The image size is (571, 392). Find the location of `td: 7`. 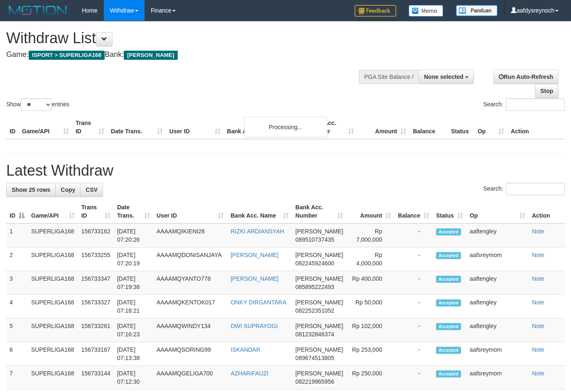

td: 7 is located at coordinates (17, 377).